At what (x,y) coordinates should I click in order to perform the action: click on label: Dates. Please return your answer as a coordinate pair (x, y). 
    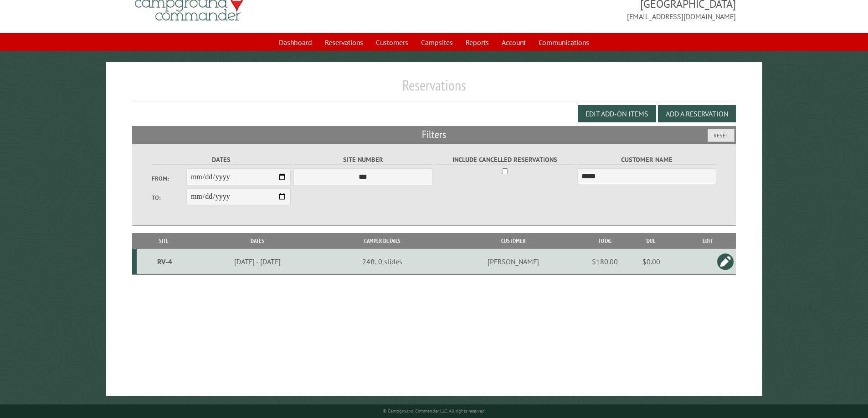
    Looking at the image, I should click on (221, 160).